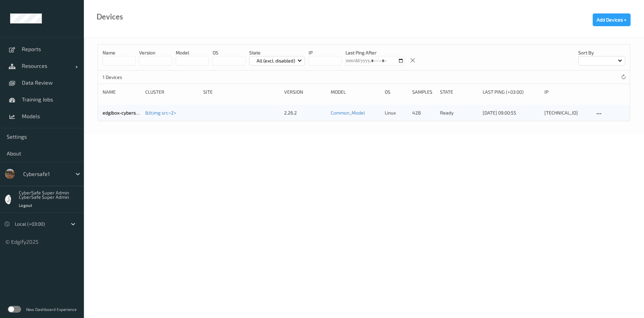  Describe the element at coordinates (424, 113) in the screenshot. I see `div: 428` at that location.